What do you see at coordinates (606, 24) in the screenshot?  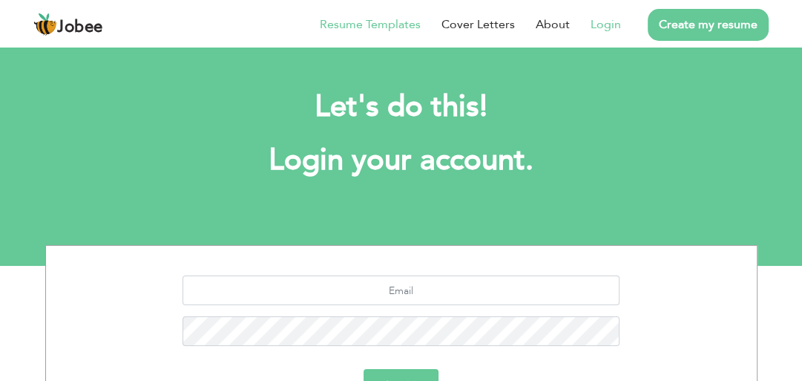 I see `a: Login` at bounding box center [606, 24].